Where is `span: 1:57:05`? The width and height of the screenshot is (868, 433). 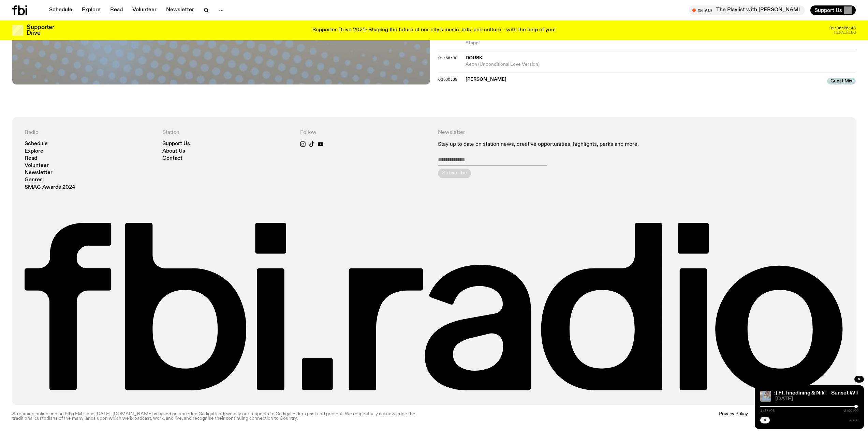 span: 1:57:05 is located at coordinates (767, 411).